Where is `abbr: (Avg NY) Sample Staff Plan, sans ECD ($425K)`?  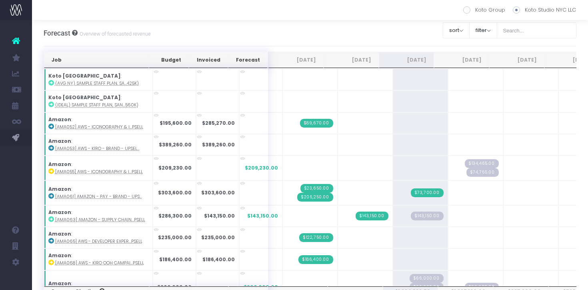 abbr: (Avg NY) Sample Staff Plan, sans ECD ($425K) is located at coordinates (97, 83).